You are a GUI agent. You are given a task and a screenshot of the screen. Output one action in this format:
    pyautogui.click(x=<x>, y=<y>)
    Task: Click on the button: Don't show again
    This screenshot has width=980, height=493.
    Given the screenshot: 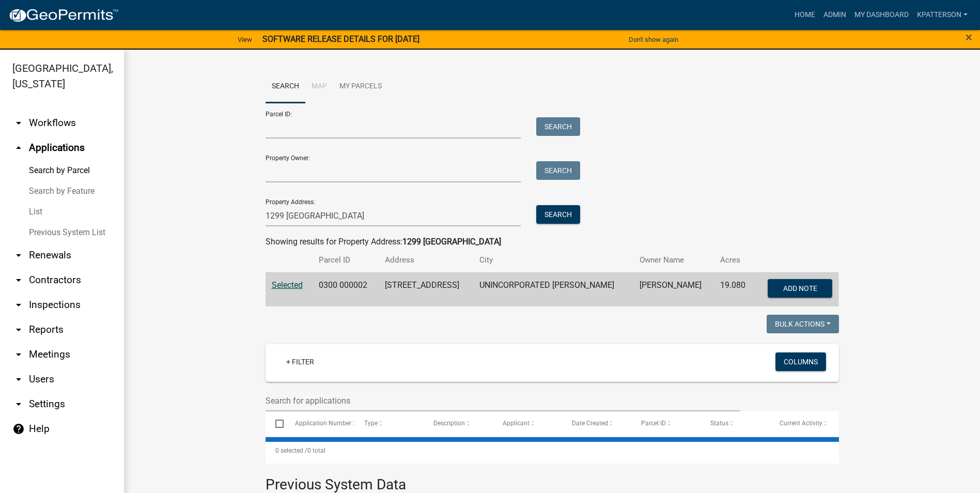 What is the action you would take?
    pyautogui.click(x=654, y=39)
    